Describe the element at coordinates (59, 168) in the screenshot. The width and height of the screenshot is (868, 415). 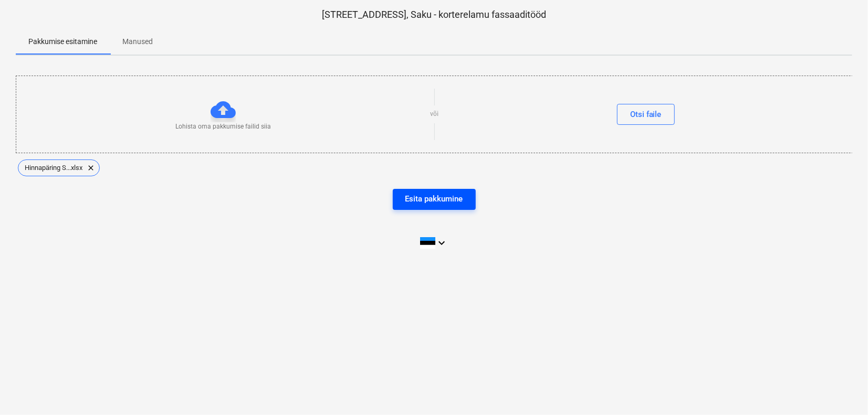
I see `div: Hinnapäring S...xlsx` at that location.